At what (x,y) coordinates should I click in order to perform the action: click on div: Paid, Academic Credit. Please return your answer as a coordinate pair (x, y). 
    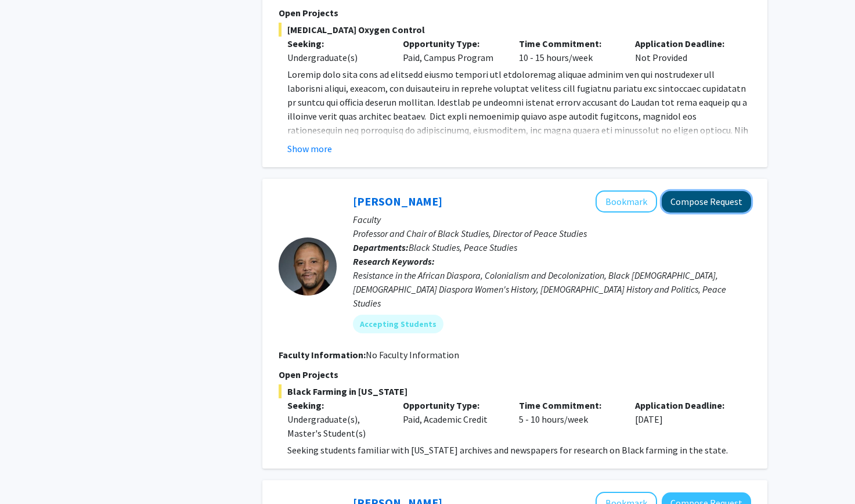
    Looking at the image, I should click on (453, 419).